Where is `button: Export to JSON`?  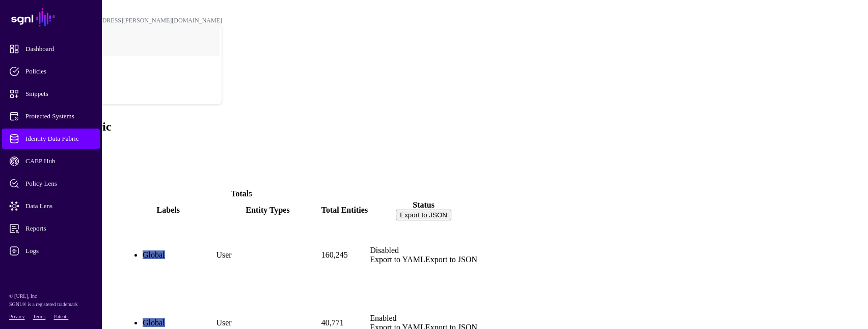 button: Export to JSON is located at coordinates (424, 214).